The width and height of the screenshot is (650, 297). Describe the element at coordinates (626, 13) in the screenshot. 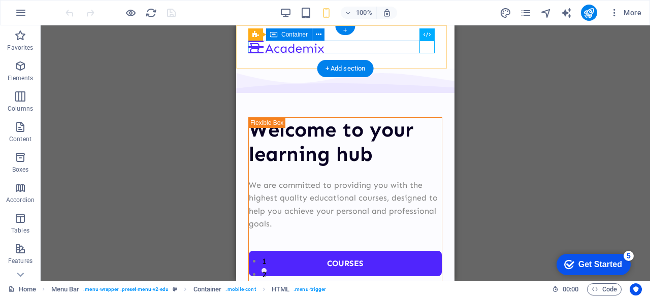

I see `span: More` at that location.